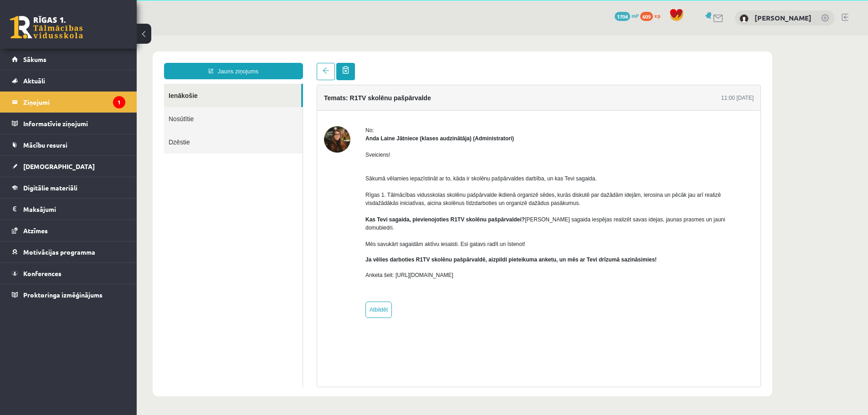  What do you see at coordinates (34, 59) in the screenshot?
I see `span: Sākums` at bounding box center [34, 59].